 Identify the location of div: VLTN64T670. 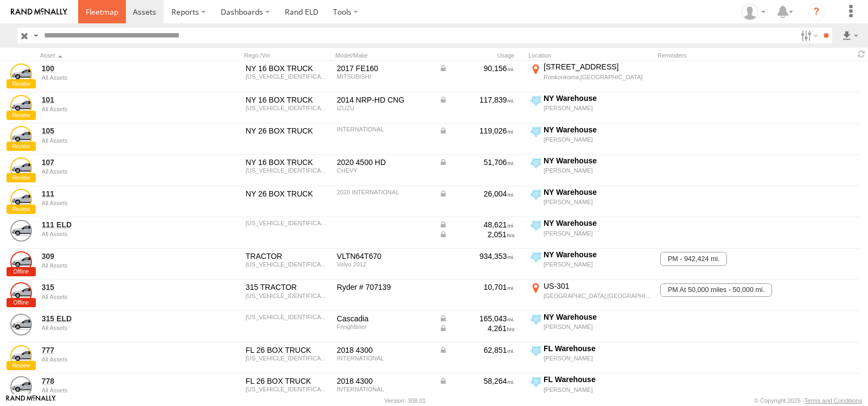
(384, 256).